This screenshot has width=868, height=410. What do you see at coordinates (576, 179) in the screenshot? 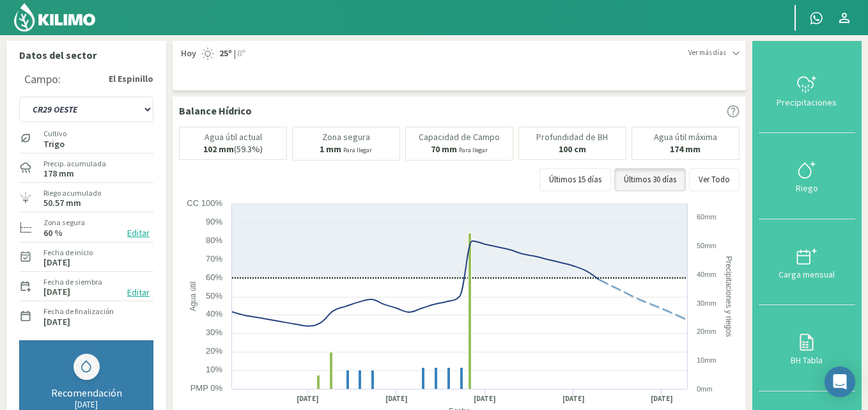
I see `button: Últimos 15 días` at bounding box center [576, 179].